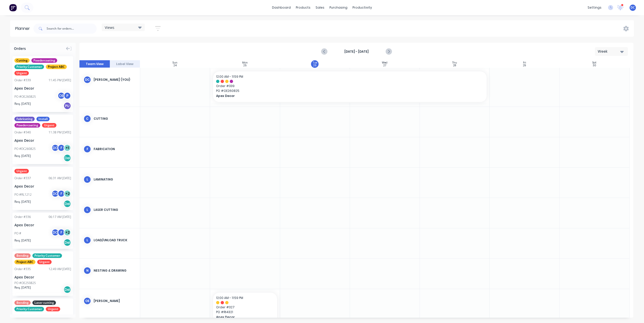 This screenshot has height=323, width=644. Describe the element at coordinates (24, 119) in the screenshot. I see `span: Fabricating` at that location.